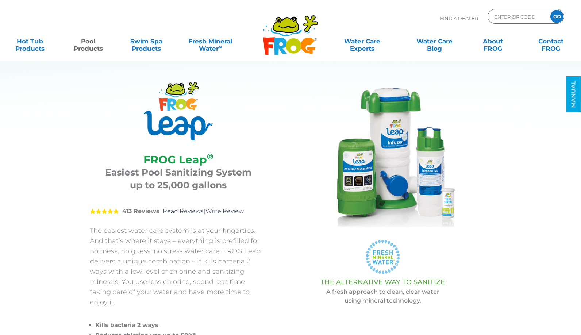 This screenshot has height=335, width=581. I want to click on a: PoolProducts, so click(88, 41).